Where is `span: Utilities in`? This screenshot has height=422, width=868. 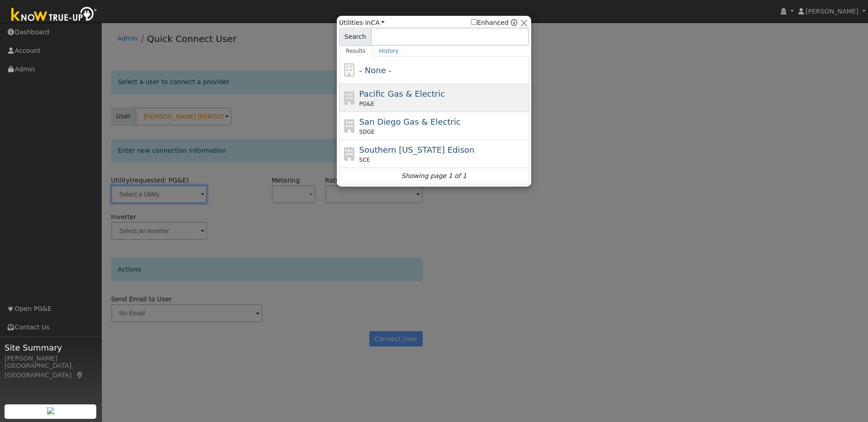
span: Utilities in is located at coordinates (361, 23).